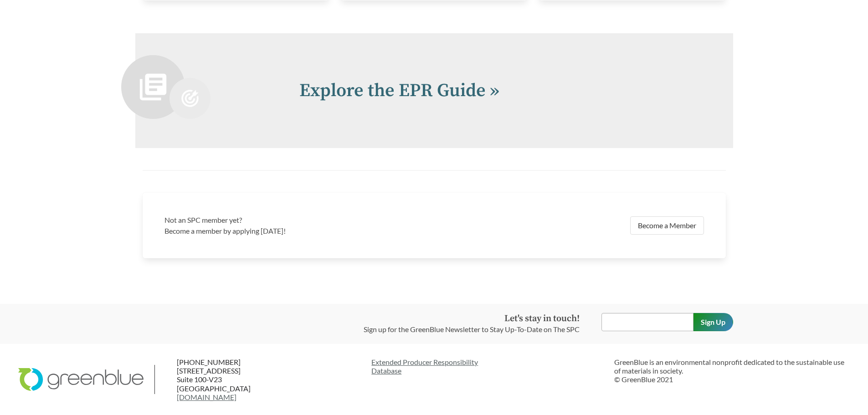 The width and height of the screenshot is (868, 415). Describe the element at coordinates (666, 226) in the screenshot. I see `a: Become a Member` at that location.